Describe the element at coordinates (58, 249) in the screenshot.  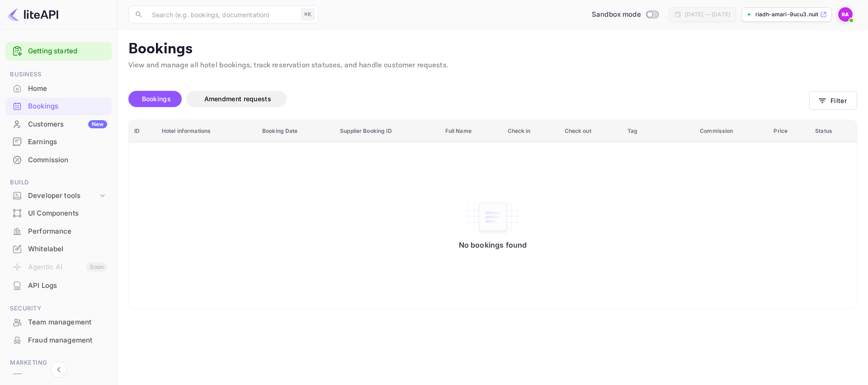
I see `a: Whitelabel` at that location.